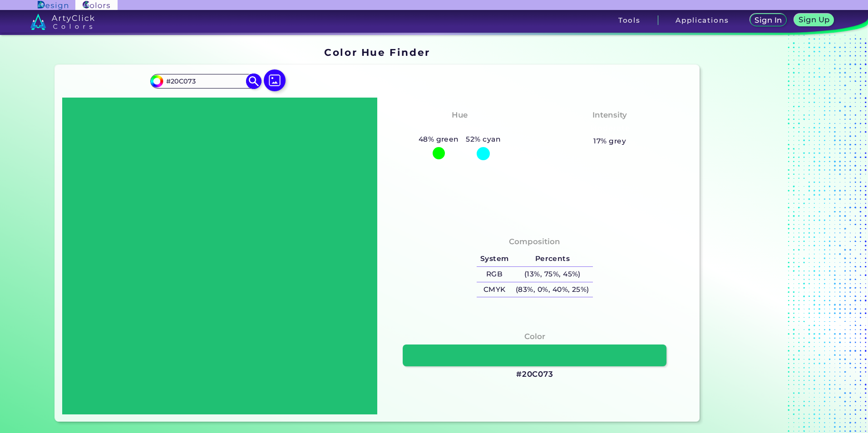  I want to click on h5: (83%, 0%, 40%, 25%), so click(552, 290).